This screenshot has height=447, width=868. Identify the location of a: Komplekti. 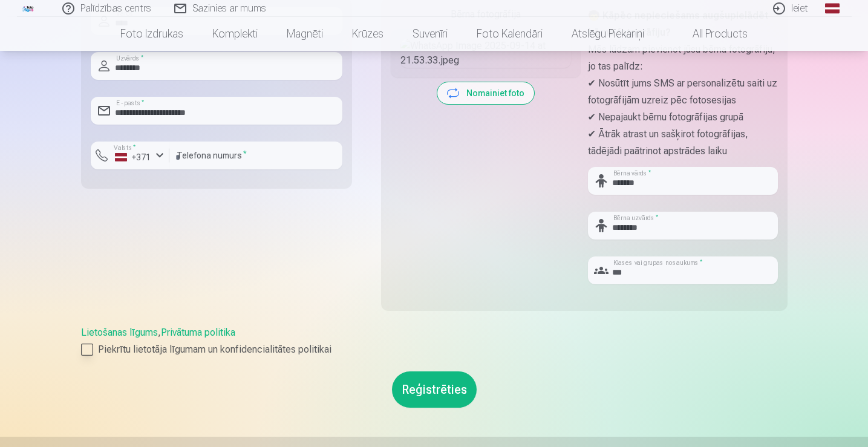
(235, 34).